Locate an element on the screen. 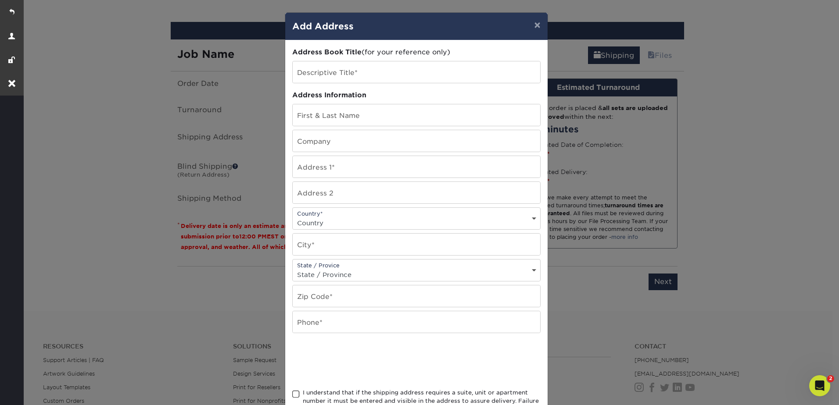 The image size is (839, 405). h4: Add Address is located at coordinates (416, 26).